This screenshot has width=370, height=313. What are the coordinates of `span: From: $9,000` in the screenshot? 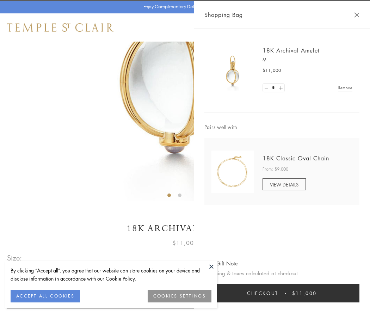 It's located at (275, 169).